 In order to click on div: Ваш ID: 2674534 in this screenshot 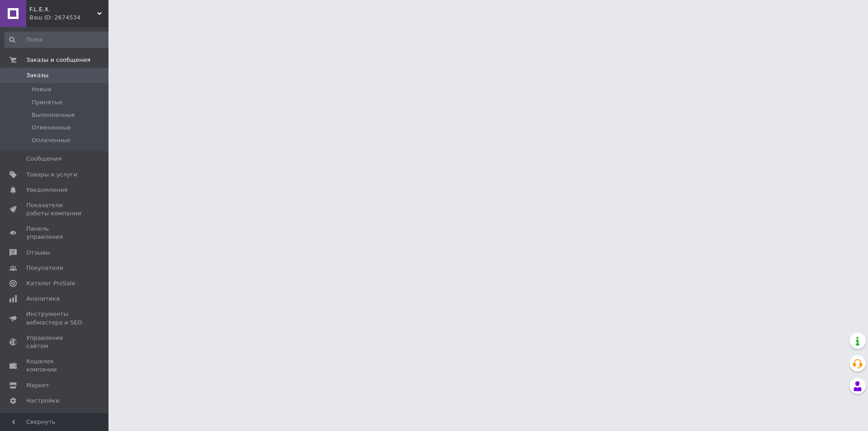, I will do `click(69, 18)`.